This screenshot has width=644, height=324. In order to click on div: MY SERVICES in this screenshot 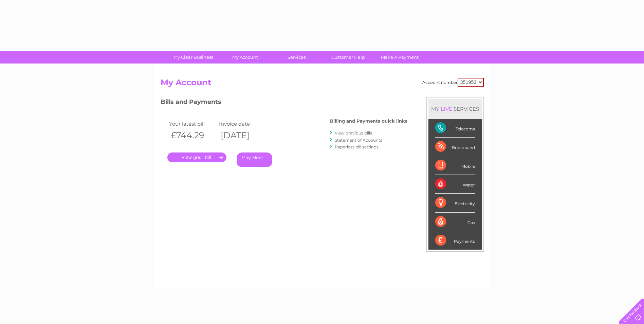, I will do `click(455, 109)`.